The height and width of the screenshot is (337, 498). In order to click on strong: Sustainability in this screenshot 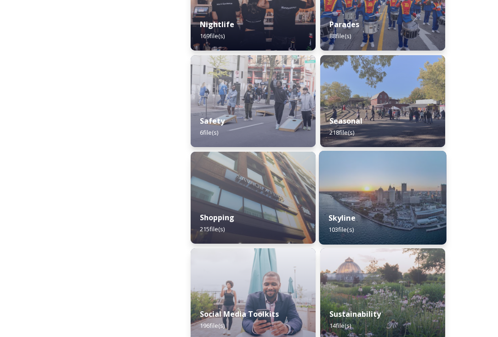, I will do `click(355, 314)`.